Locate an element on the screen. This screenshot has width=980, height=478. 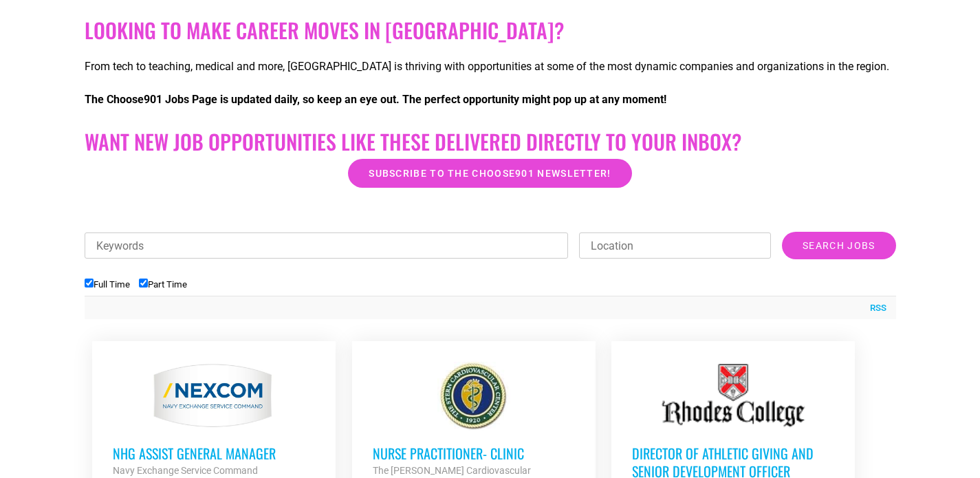
h3: Nurse Practitioner- Clinic is located at coordinates (474, 453).